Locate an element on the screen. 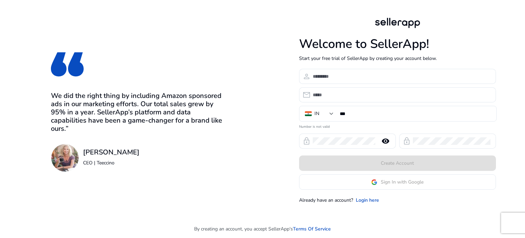  p: CEO | Teeccino is located at coordinates (111, 162).